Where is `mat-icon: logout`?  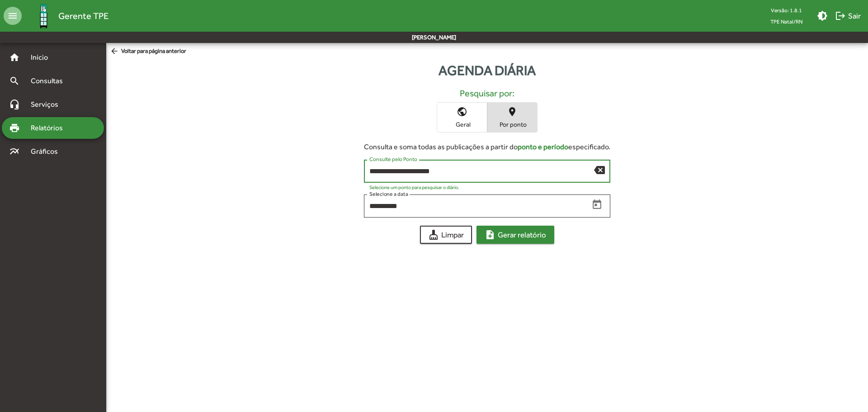 mat-icon: logout is located at coordinates (840, 16).